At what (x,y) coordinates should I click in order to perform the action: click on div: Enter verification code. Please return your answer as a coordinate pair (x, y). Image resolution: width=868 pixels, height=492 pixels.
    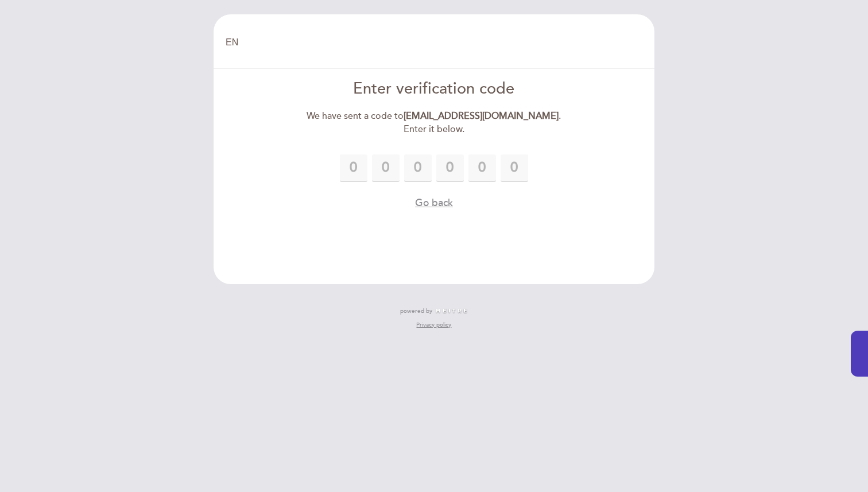
    Looking at the image, I should click on (434, 89).